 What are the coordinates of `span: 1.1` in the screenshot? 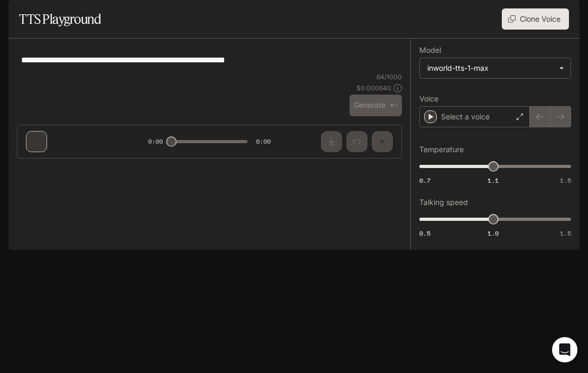 It's located at (492, 180).